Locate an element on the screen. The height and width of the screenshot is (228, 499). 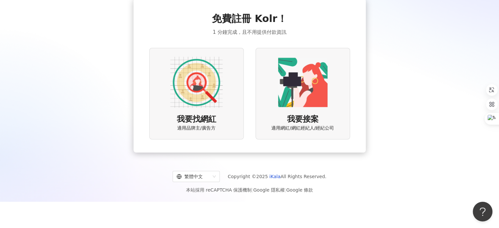
span: 我要找網紅 is located at coordinates (196, 119).